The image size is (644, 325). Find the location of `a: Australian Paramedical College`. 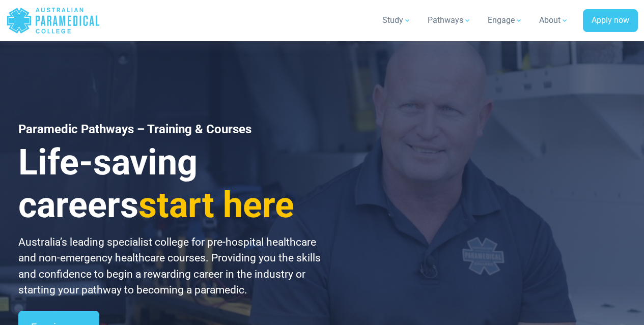

a: Australian Paramedical College is located at coordinates (53, 20).